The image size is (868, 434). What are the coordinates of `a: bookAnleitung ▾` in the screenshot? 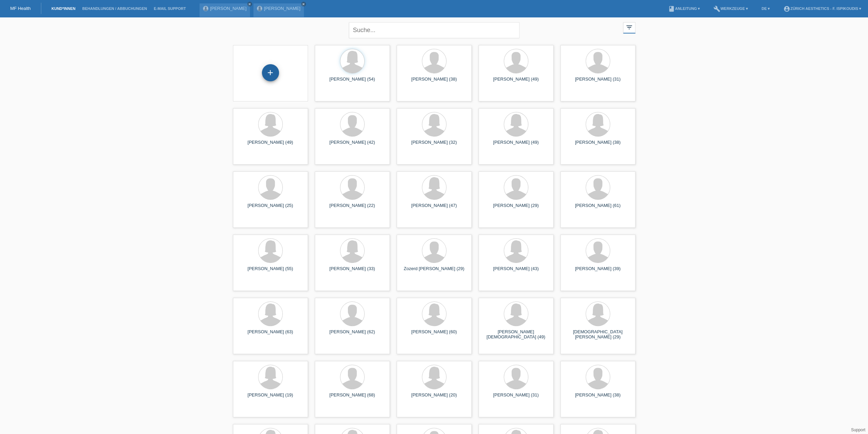 It's located at (684, 9).